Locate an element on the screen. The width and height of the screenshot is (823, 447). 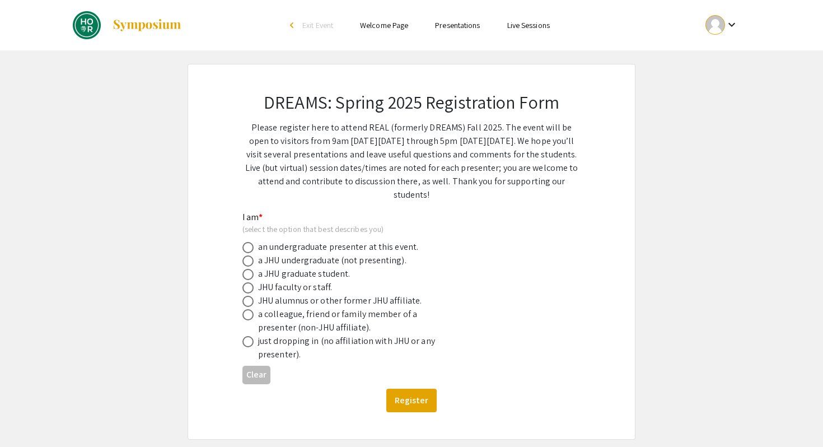
a: JHU: REAL Fall 2025 (formerly DREAMS) is located at coordinates (127, 25).